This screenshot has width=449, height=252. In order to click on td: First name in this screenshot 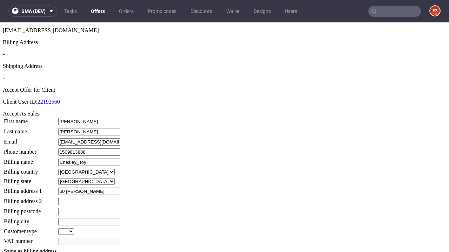, I will do `click(30, 99)`.